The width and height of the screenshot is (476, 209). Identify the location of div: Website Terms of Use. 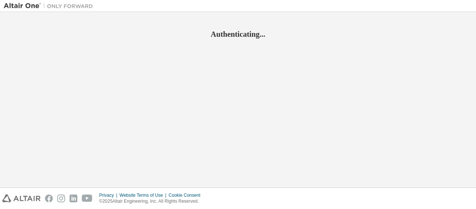
(144, 195).